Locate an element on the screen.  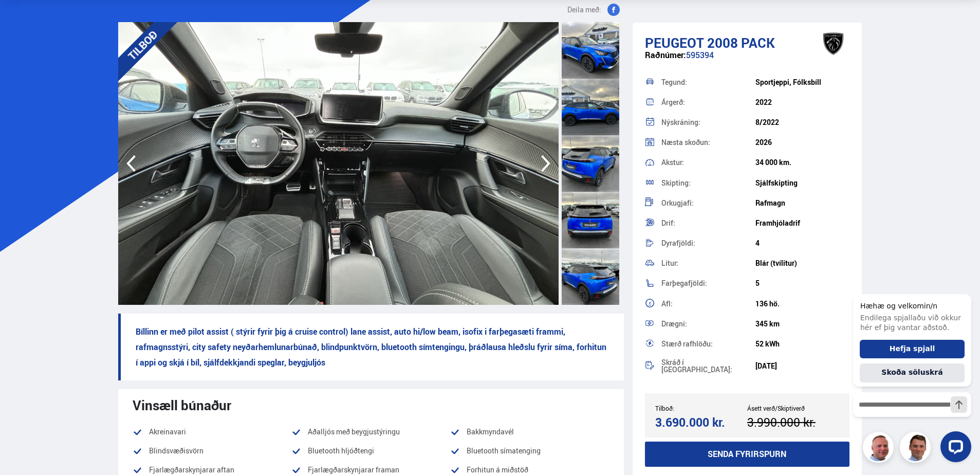
div: Afl: is located at coordinates (708, 304).